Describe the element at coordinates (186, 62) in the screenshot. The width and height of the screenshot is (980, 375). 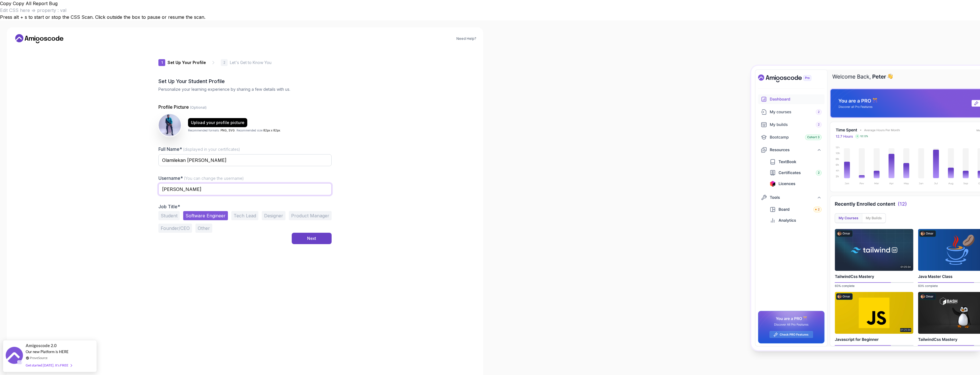
I see `p: Set Up Your Profile` at that location.